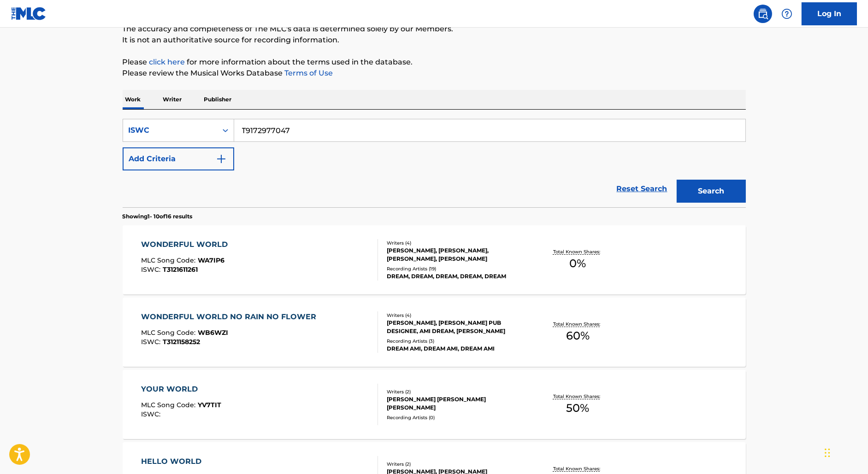 The height and width of the screenshot is (474, 868). Describe the element at coordinates (211, 260) in the screenshot. I see `span: WA7IP6` at that location.